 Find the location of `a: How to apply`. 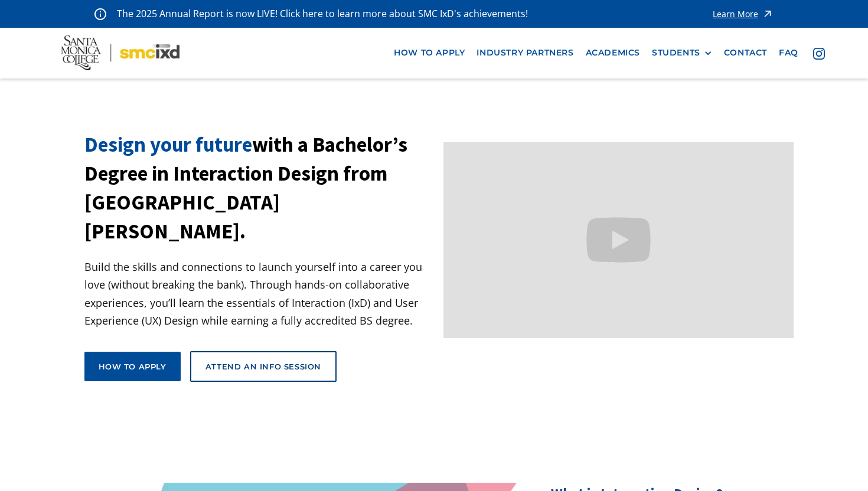

a: How to apply is located at coordinates (132, 366).